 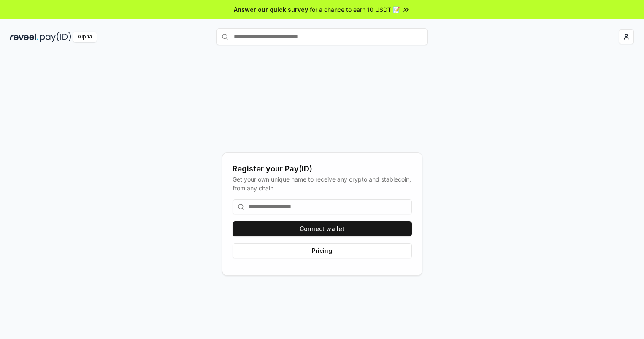 What do you see at coordinates (322, 228) in the screenshot?
I see `button: Connect wallet` at bounding box center [322, 228].